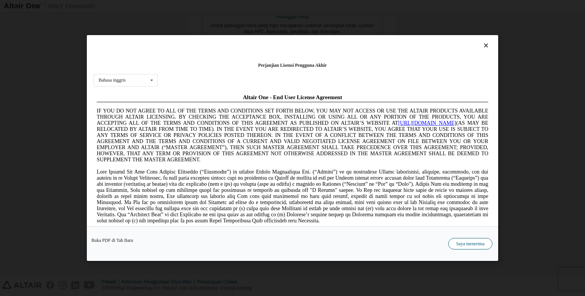 This screenshot has width=585, height=296. What do you see at coordinates (199, 44) in the screenshot?
I see `span: IF YOU DO NOT AGREE TO ALL OF THE TERMS AND CONDITIONS SET FORTH BELOW, YOU MAY NOT ACCESS OR USE...` at bounding box center [199, 44].